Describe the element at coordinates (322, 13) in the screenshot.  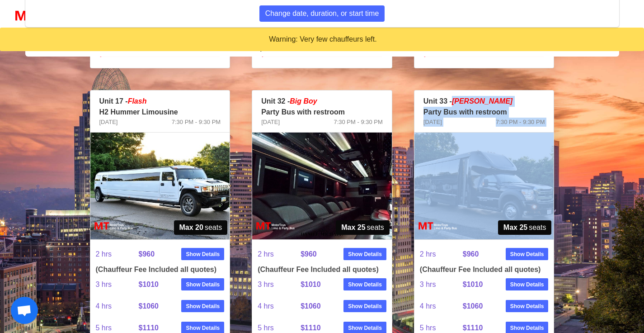
I see `button: Change date, duration, or start time` at that location.